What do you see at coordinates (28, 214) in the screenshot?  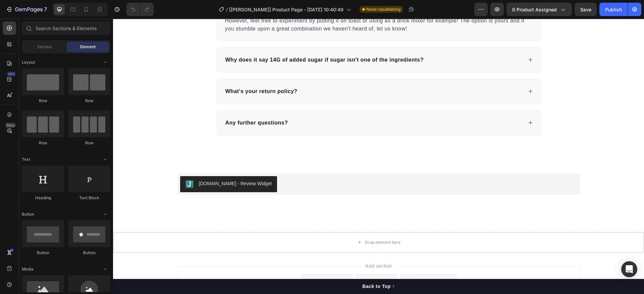 I see `span: Button` at bounding box center [28, 214].